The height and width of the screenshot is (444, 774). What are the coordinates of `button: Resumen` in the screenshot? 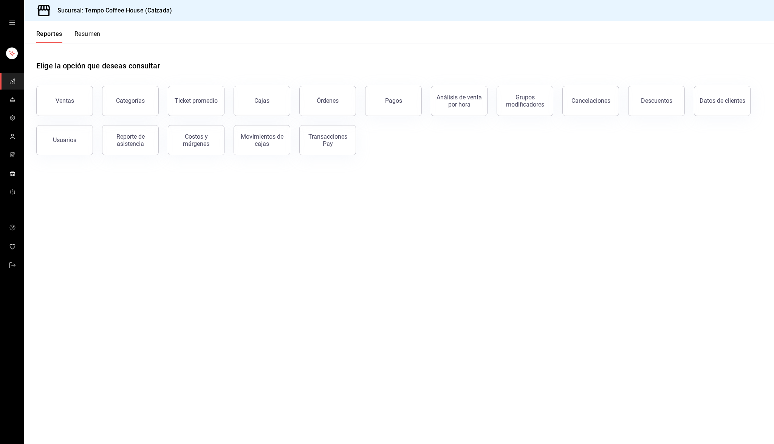 It's located at (87, 37).